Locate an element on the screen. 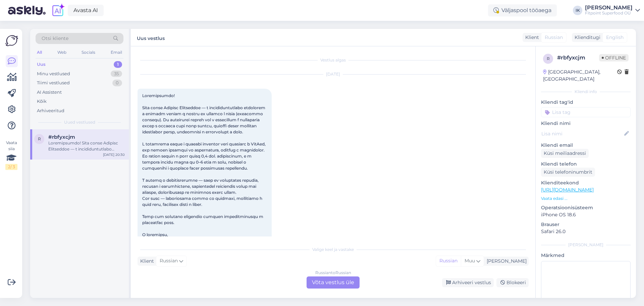  span: English is located at coordinates (615, 37).